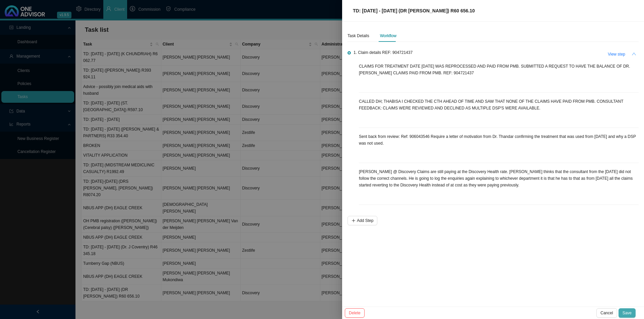 The height and width of the screenshot is (319, 644). I want to click on span: plus, so click(353, 220).